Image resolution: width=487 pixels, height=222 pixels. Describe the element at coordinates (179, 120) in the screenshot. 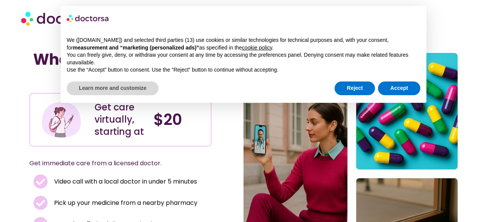

I see `h4: $20` at that location.